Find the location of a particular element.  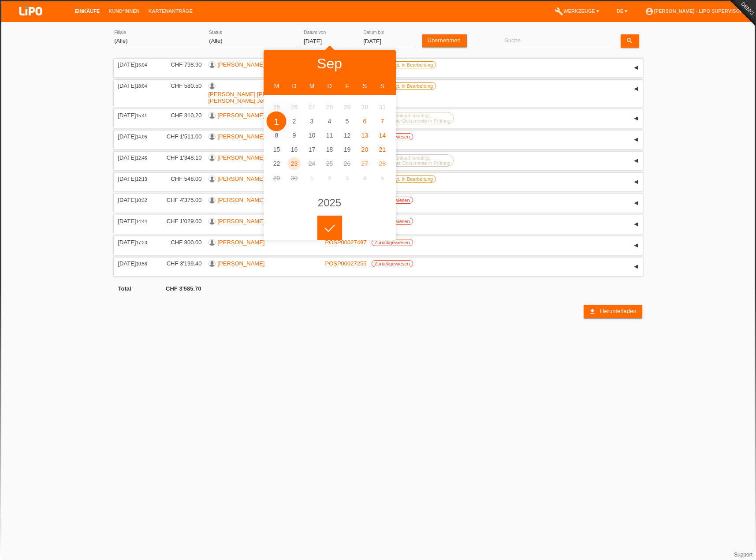

i: build is located at coordinates (559, 12).